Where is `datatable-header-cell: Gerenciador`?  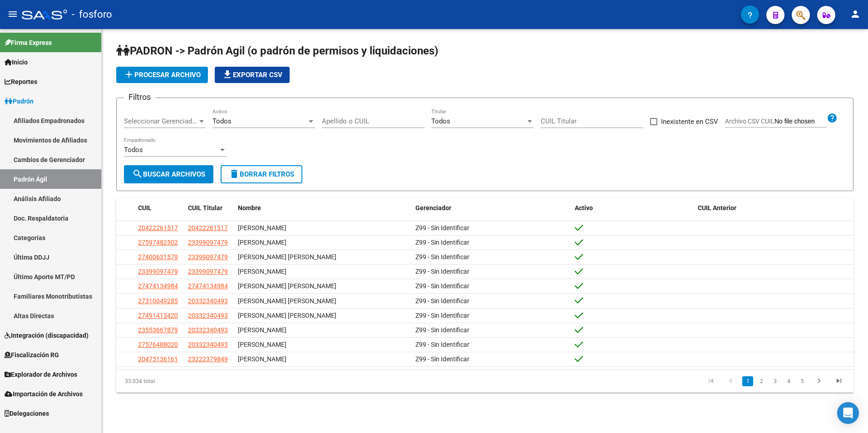
datatable-header-cell: Gerenciador is located at coordinates (491, 208).